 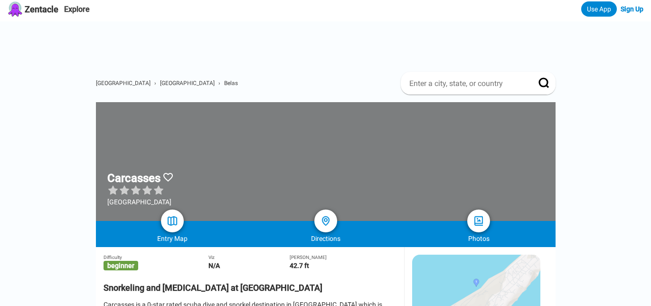 I want to click on a: map, so click(x=172, y=221).